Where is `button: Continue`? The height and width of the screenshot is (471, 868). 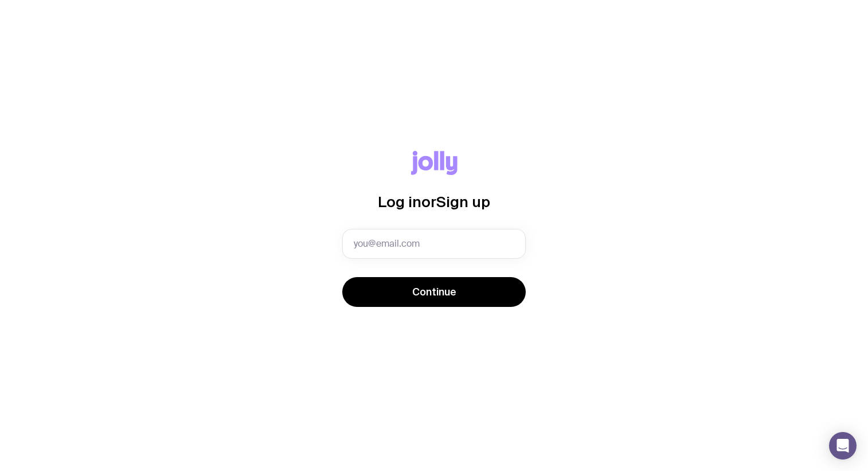 button: Continue is located at coordinates (434, 292).